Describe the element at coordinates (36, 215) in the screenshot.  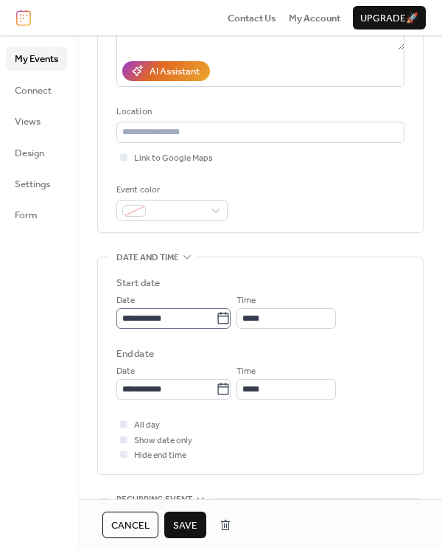
I see `a: Form` at that location.